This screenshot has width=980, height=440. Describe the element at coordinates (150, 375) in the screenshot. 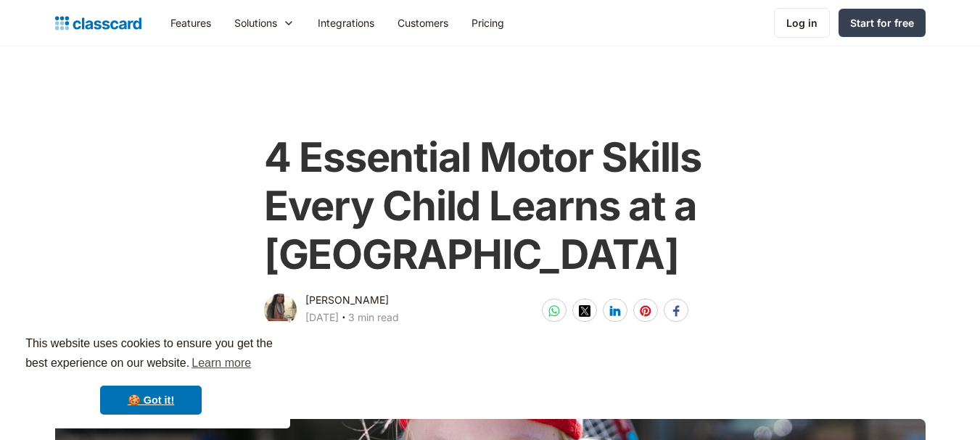

I see `div: cookieconsent` at that location.